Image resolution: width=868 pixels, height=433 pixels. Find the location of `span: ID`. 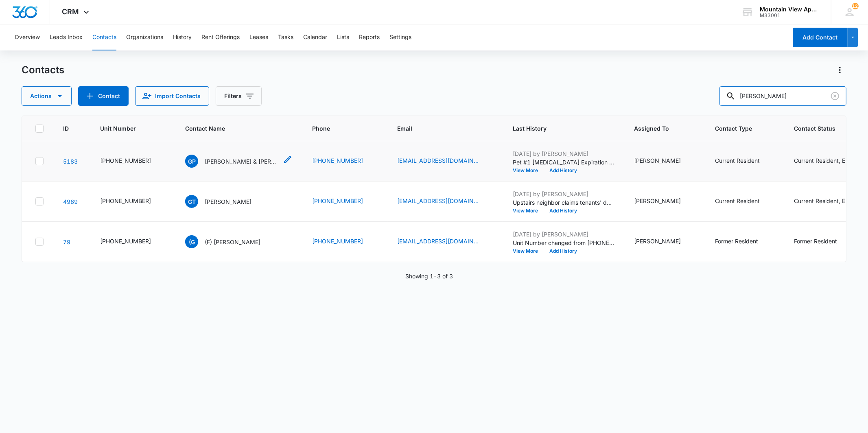

span: ID is located at coordinates (66, 128).